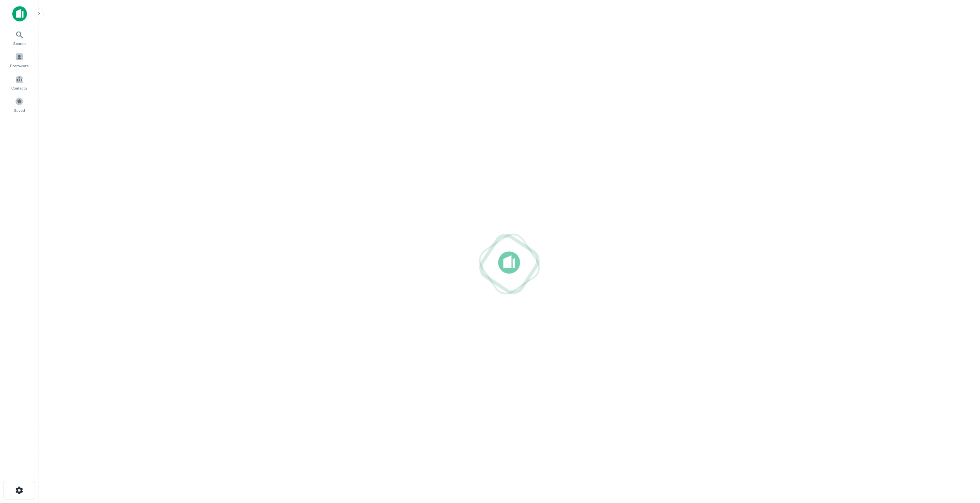 The width and height of the screenshot is (980, 503). I want to click on span: Search, so click(19, 44).